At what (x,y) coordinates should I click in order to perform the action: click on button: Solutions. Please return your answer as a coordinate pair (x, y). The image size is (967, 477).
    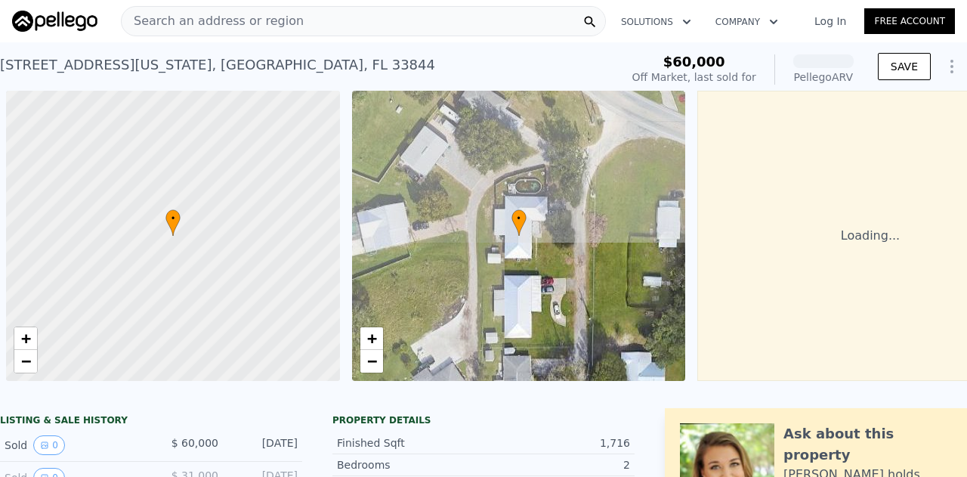
    Looking at the image, I should click on (656, 22).